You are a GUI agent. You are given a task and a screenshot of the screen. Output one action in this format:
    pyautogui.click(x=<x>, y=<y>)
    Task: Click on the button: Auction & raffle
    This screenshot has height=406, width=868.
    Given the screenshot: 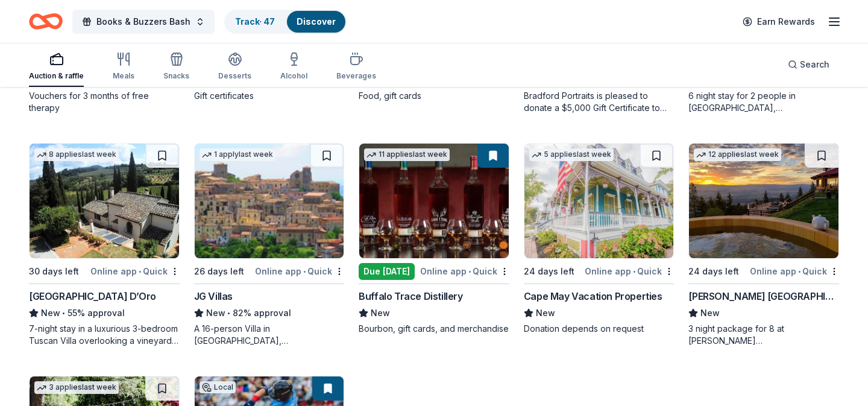 What is the action you would take?
    pyautogui.click(x=56, y=67)
    